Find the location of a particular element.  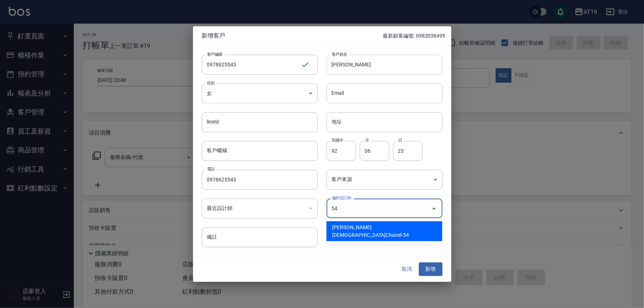

button: 新增 is located at coordinates (431, 269).